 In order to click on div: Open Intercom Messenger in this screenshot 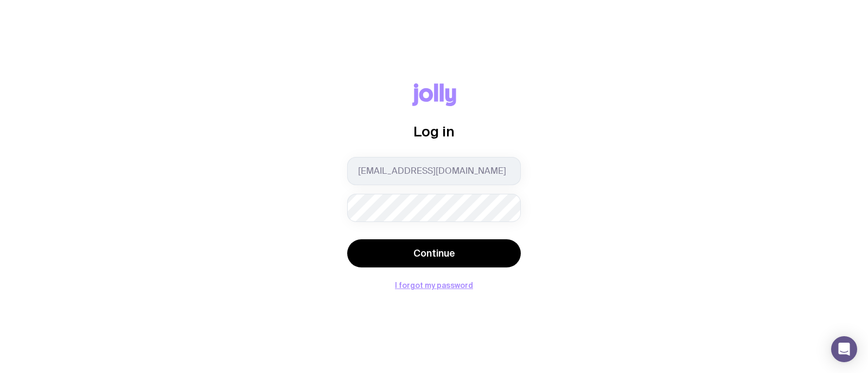, I will do `click(844, 349)`.